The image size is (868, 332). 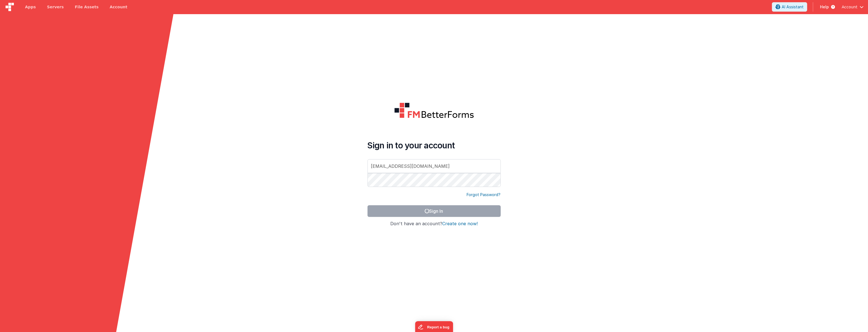 I want to click on span: Help, so click(x=824, y=7).